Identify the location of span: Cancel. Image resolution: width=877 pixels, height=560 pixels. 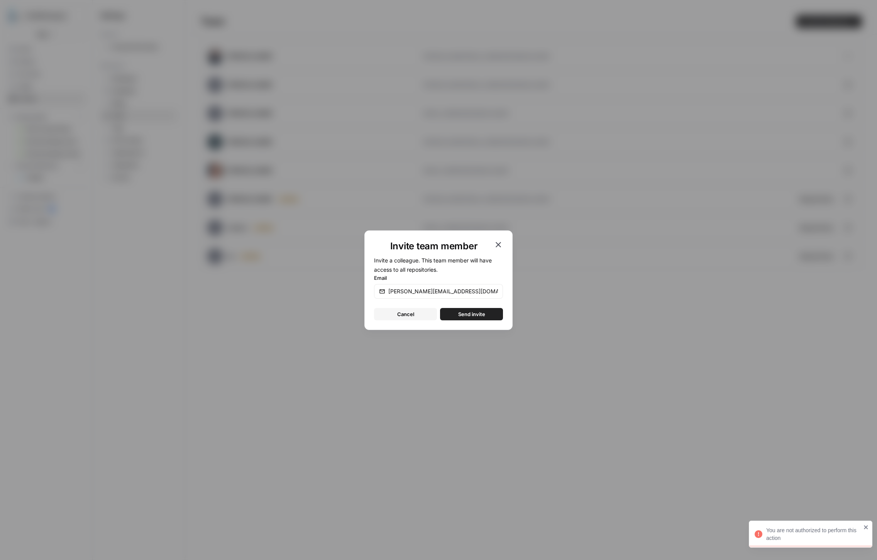
(406, 314).